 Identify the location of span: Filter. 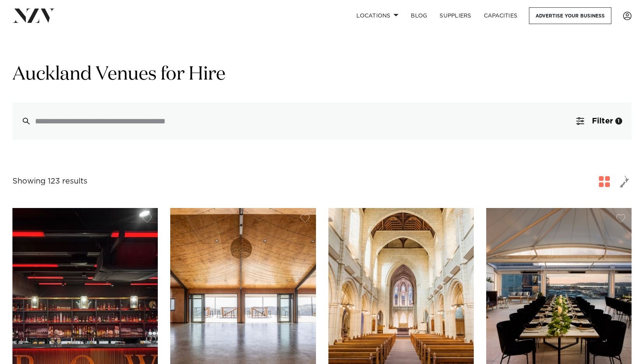
(602, 121).